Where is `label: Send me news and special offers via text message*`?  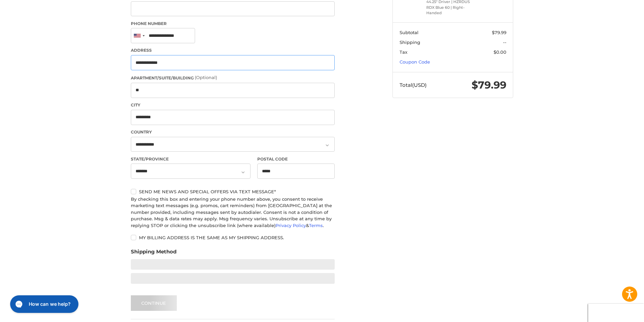
label: Send me news and special offers via text message* is located at coordinates (232, 192).